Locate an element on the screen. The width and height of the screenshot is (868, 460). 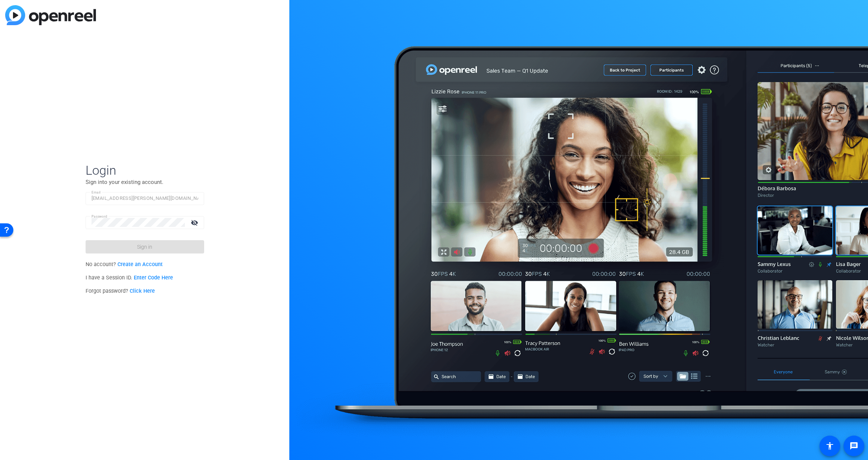
span: Login is located at coordinates (145, 170).